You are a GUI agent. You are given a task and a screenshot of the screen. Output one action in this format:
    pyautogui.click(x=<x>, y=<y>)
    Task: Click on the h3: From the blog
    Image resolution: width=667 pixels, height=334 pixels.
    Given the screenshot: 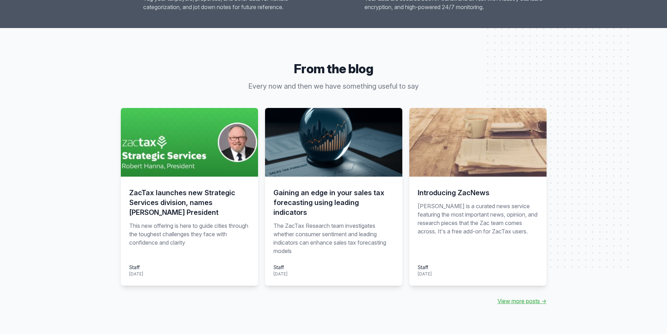 What is the action you would take?
    pyautogui.click(x=334, y=69)
    